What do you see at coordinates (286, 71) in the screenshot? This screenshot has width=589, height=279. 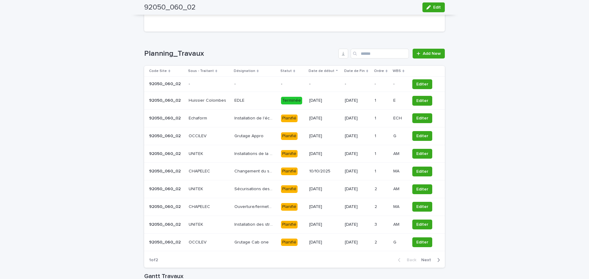 I see `p: Statut` at bounding box center [286, 71].